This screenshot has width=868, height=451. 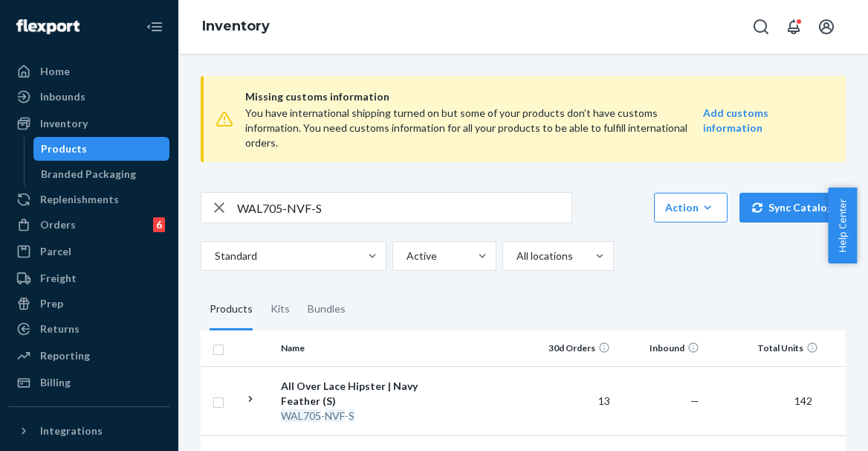 What do you see at coordinates (58, 279) in the screenshot?
I see `div: Freight` at bounding box center [58, 279].